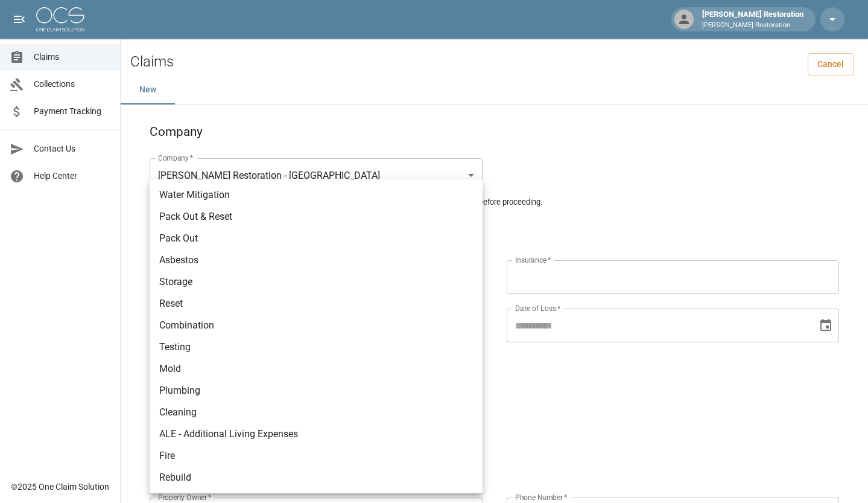 The width and height of the screenshot is (868, 503). What do you see at coordinates (316, 434) in the screenshot?
I see `li: ALE - Additional Living Expenses` at bounding box center [316, 434].